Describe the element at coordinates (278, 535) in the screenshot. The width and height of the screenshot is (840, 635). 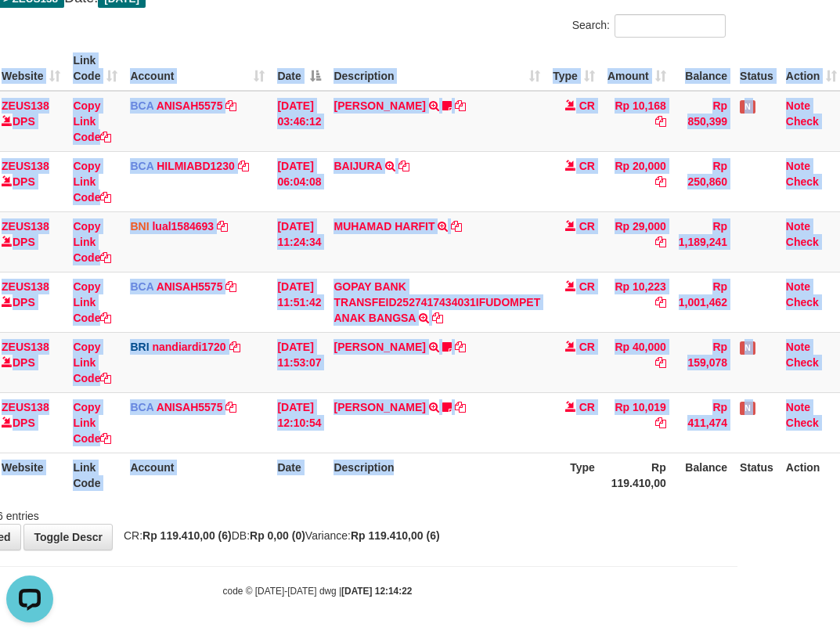
I see `span: CR: DB: Variance:` at that location.